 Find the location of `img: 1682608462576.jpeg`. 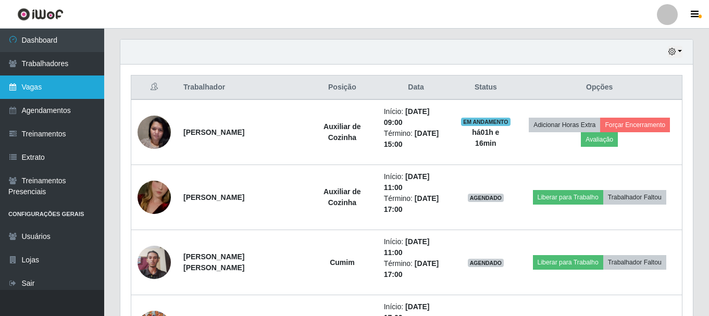

img: 1682608462576.jpeg is located at coordinates (154, 132).